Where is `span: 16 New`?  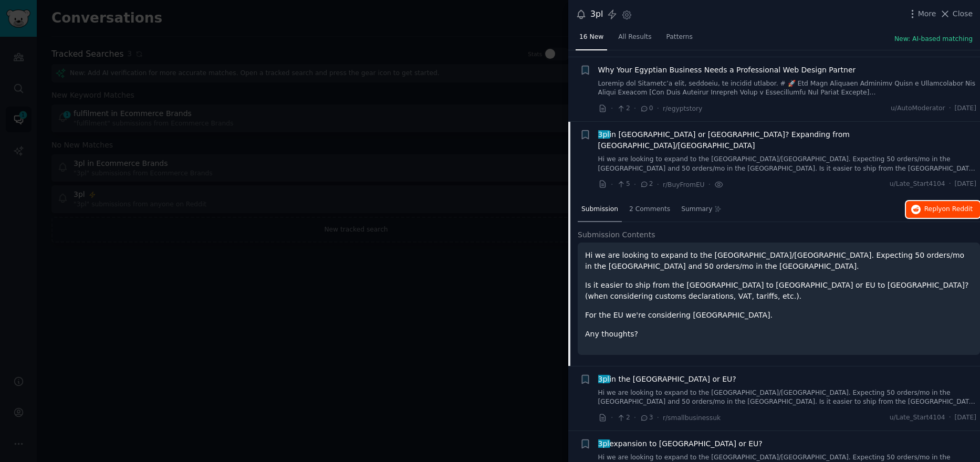 span: 16 New is located at coordinates (591, 37).